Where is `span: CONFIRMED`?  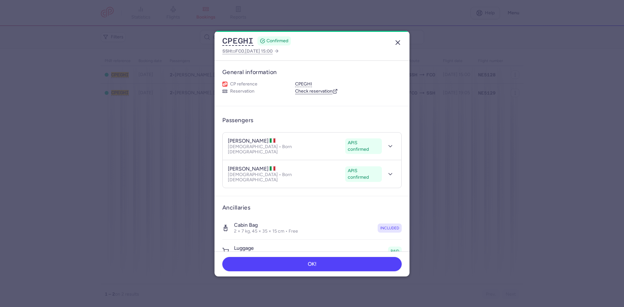
span: CONFIRMED is located at coordinates (277, 41).